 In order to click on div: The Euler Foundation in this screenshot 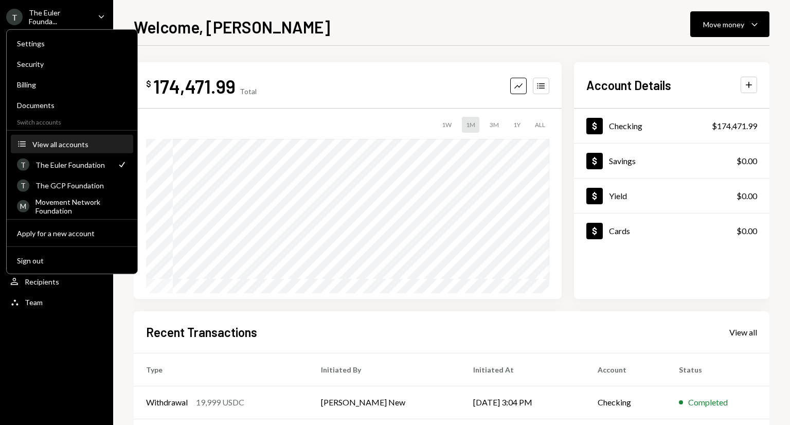, I will do `click(73, 164)`.